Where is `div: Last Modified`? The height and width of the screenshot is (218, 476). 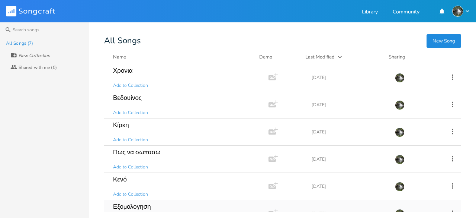
div: Last Modified is located at coordinates (320, 57).